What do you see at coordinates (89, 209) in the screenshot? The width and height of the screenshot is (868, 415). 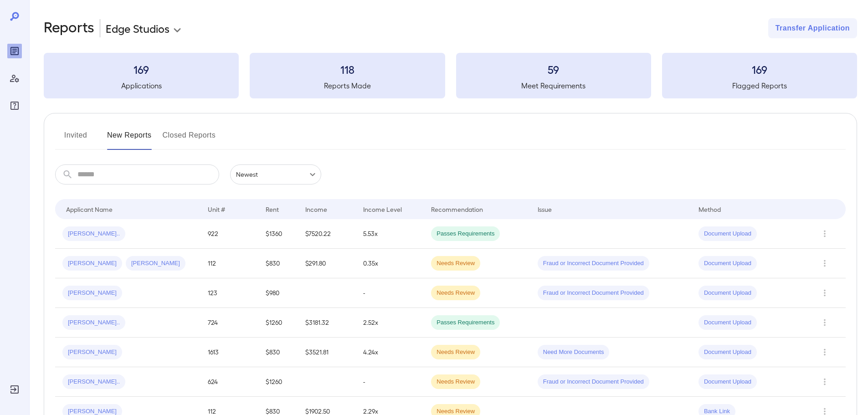 I see `div: Applicant Name` at bounding box center [89, 209].